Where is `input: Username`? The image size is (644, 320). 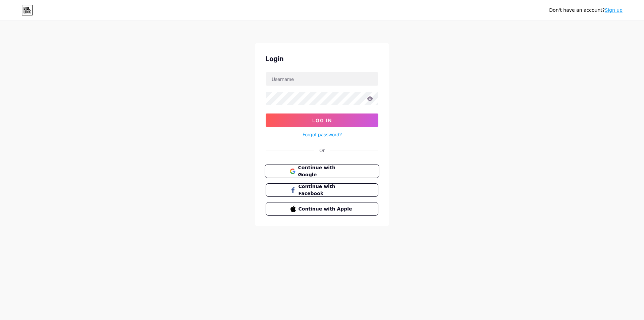 input: Username is located at coordinates (322, 79).